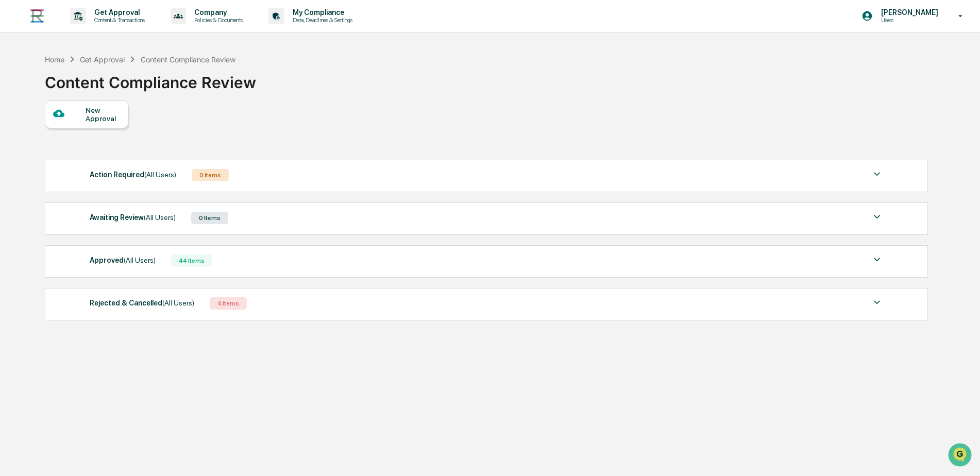  Describe the element at coordinates (228, 303) in the screenshot. I see `div: 4 Items` at that location.